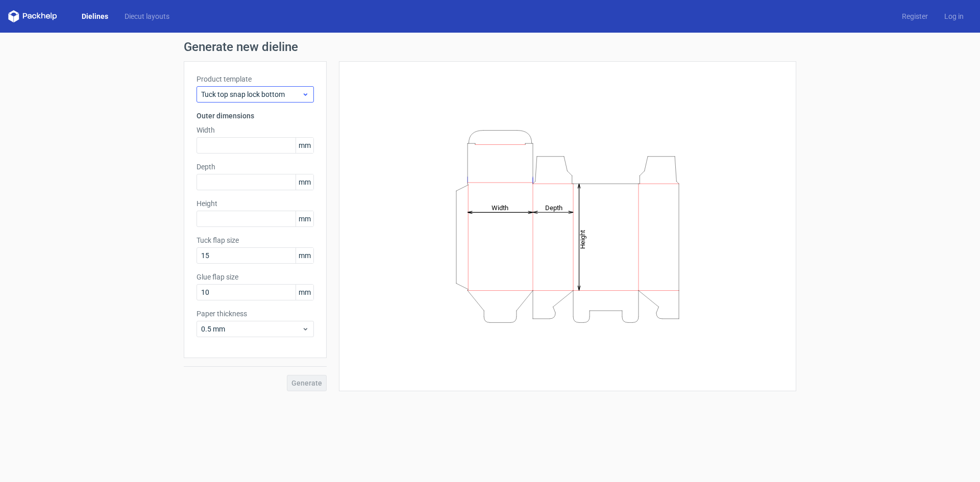  Describe the element at coordinates (490, 47) in the screenshot. I see `h1: Generate new dieline` at that location.